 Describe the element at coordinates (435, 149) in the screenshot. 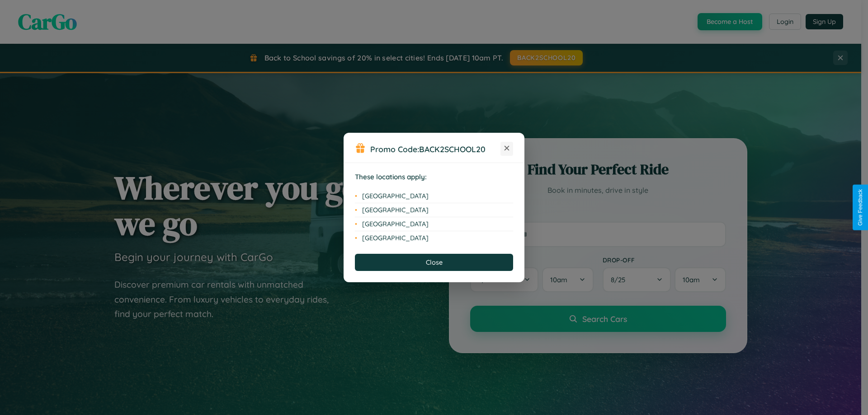

I see `h3: Promo Code:` at that location.